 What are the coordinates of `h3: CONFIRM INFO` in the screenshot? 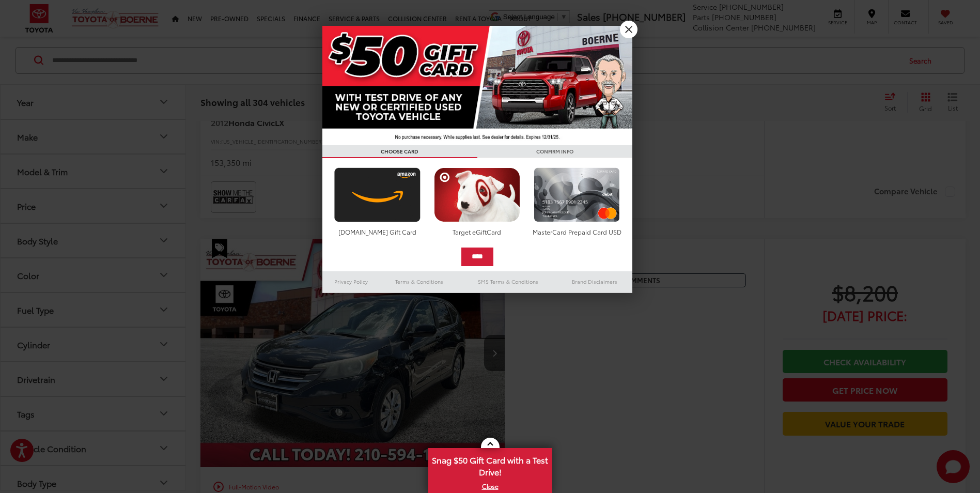 It's located at (555, 152).